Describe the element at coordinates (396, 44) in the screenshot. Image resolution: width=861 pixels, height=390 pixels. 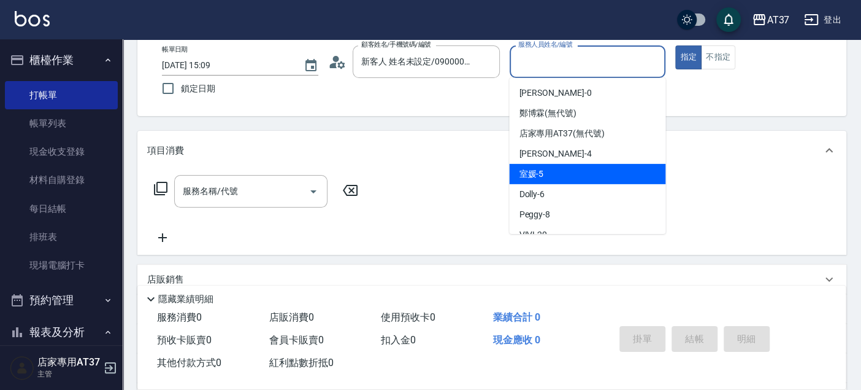
I see `label: 顧客姓名/手機號碼/編號` at that location.